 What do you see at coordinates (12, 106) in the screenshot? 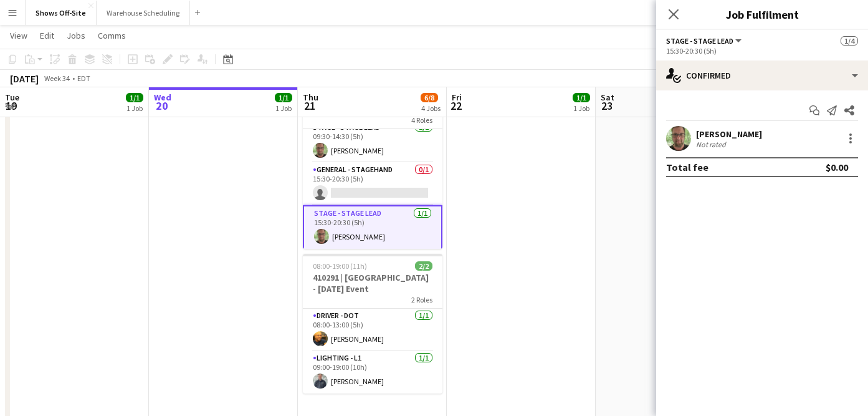
I see `span: 19` at bounding box center [12, 106].